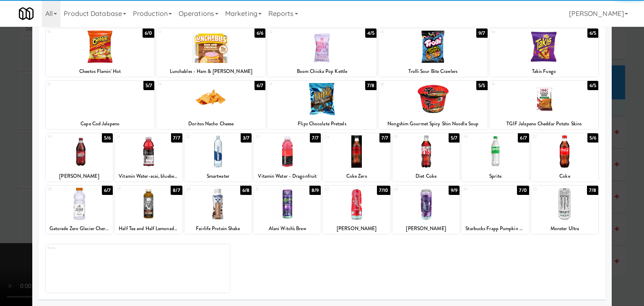 Image resolution: width=644 pixels, height=306 pixels. What do you see at coordinates (26, 13) in the screenshot?
I see `img: Micromart` at bounding box center [26, 13].